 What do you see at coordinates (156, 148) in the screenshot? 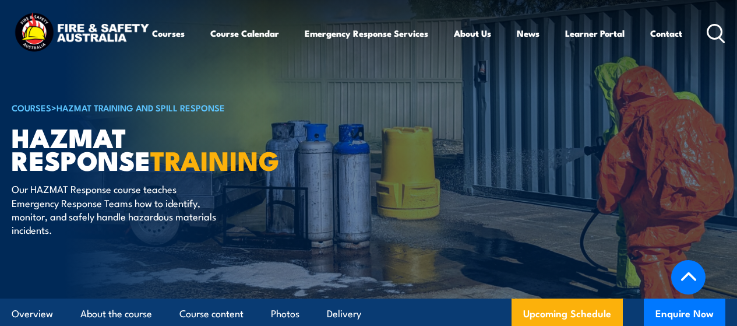
I see `h1: Hazmat Response` at bounding box center [156, 148].